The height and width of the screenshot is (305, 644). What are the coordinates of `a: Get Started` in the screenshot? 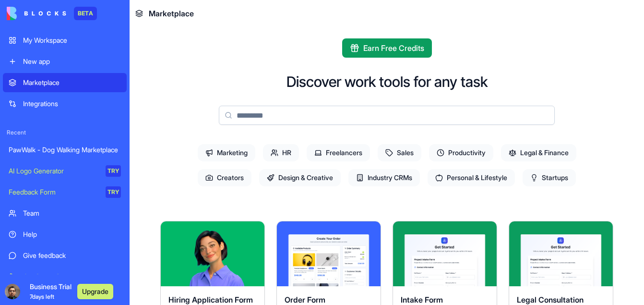 It's located at (65, 276).